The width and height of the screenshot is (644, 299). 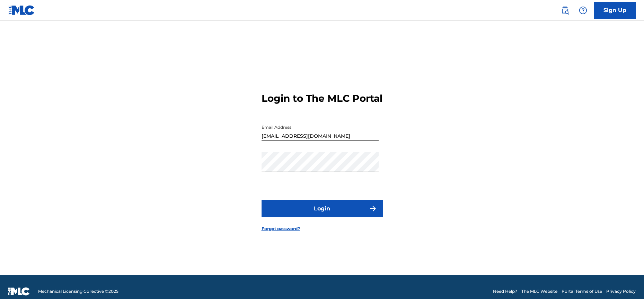 I want to click on div: Help, so click(x=583, y=10).